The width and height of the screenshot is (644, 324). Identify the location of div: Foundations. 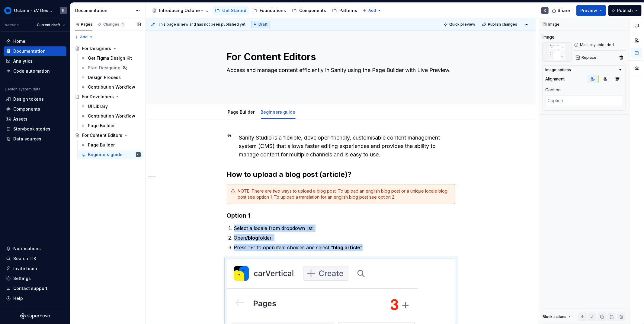
(273, 11).